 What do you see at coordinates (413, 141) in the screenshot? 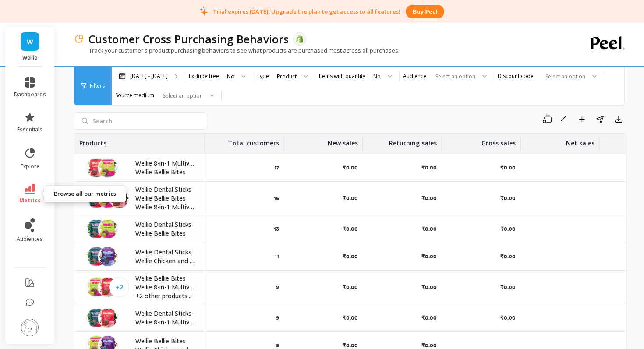
I see `p: Returning sales` at bounding box center [413, 141].